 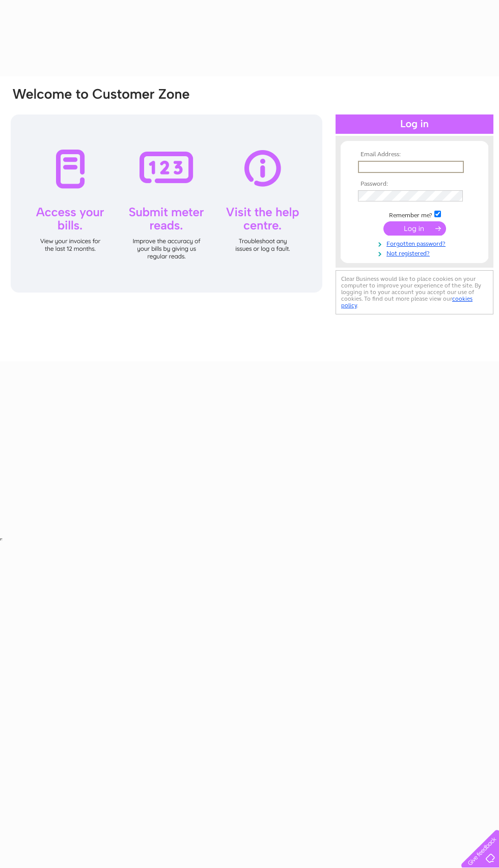 What do you see at coordinates (407, 302) in the screenshot?
I see `a: cookies policy` at bounding box center [407, 302].